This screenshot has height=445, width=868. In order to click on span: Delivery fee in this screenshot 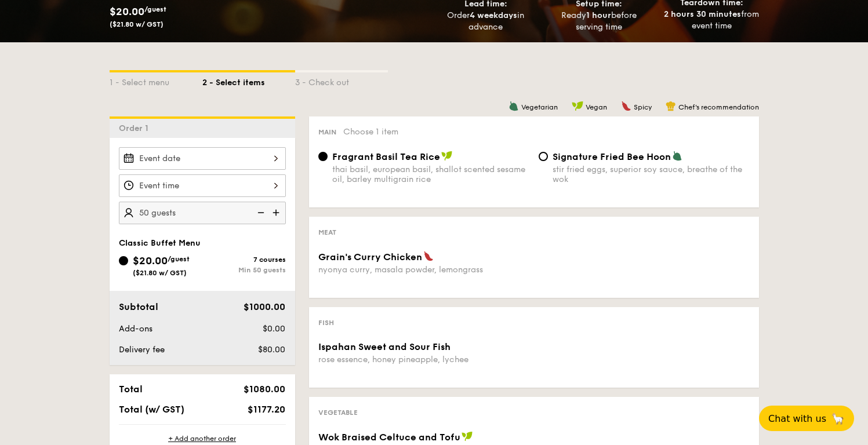, I will do `click(142, 350)`.